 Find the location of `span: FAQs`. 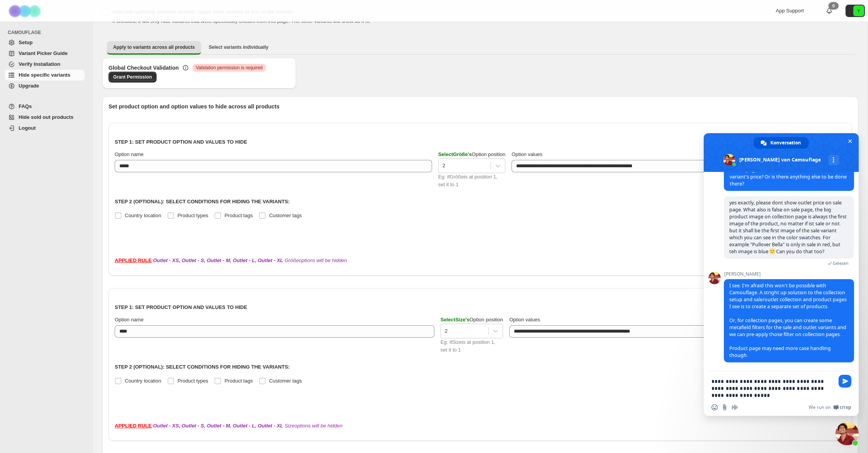

span: FAQs is located at coordinates (25, 106).